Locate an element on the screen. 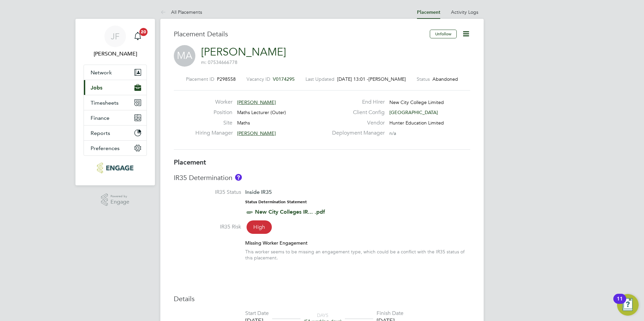 The image size is (644, 321). span: Inside IR35 is located at coordinates (258, 192).